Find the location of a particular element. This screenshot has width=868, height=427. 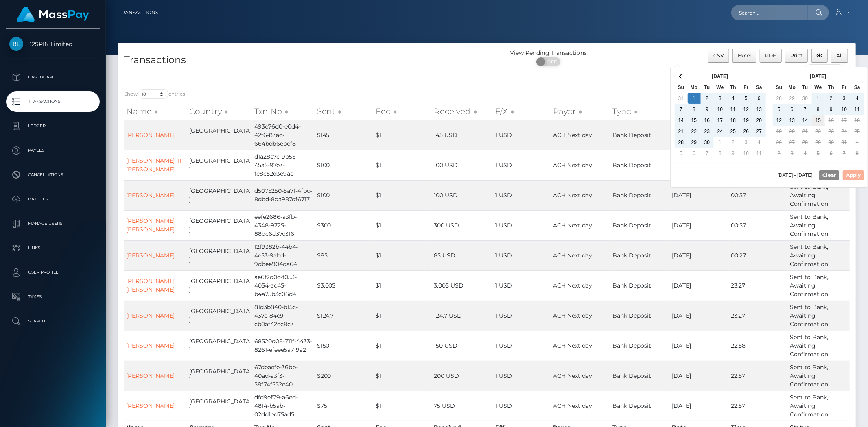

td: 7 is located at coordinates (681, 109).